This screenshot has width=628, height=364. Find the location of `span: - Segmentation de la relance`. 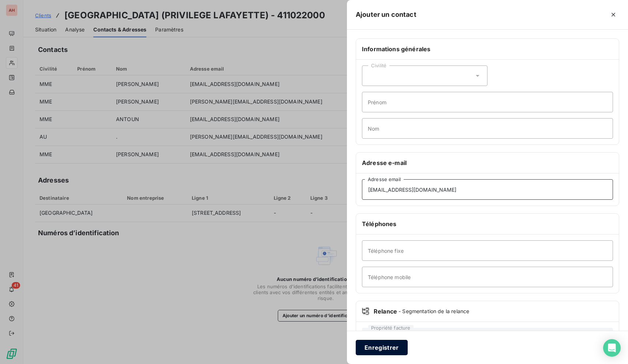

span: - Segmentation de la relance is located at coordinates (434, 311).